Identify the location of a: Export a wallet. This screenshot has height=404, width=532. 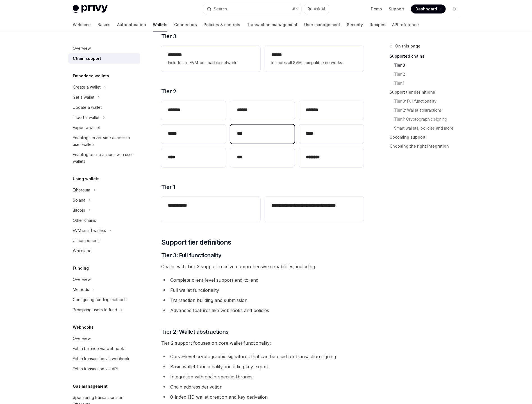
(104, 128).